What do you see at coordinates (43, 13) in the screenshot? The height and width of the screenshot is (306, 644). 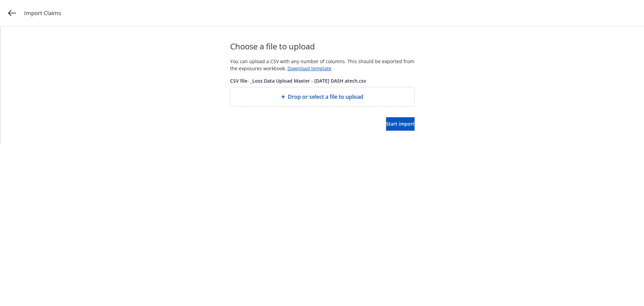 I see `span: Import Claims` at bounding box center [43, 13].